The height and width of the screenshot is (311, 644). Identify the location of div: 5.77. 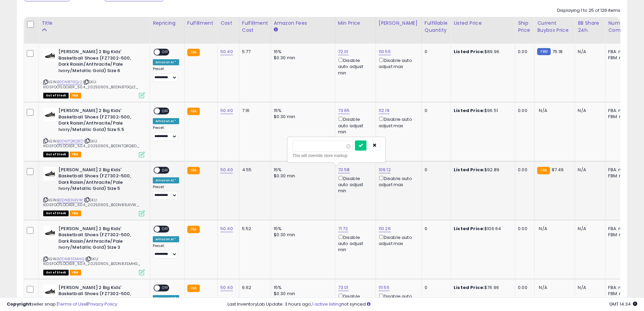
(254, 52).